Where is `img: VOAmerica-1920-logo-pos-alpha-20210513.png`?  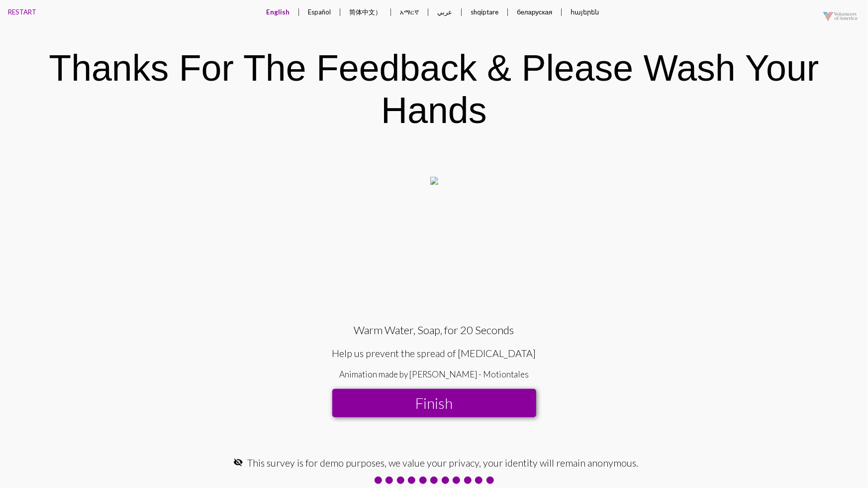 img: VOAmerica-1920-logo-pos-alpha-20210513.png is located at coordinates (840, 17).